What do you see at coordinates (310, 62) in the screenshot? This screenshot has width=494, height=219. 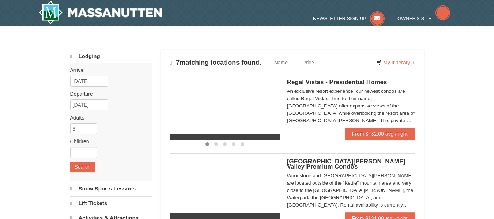 I see `a: Price` at bounding box center [310, 62].